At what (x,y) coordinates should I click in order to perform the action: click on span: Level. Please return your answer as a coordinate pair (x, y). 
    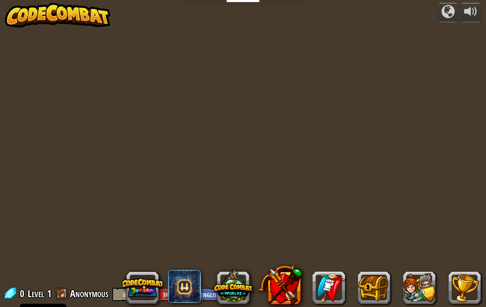
    Looking at the image, I should click on (36, 294).